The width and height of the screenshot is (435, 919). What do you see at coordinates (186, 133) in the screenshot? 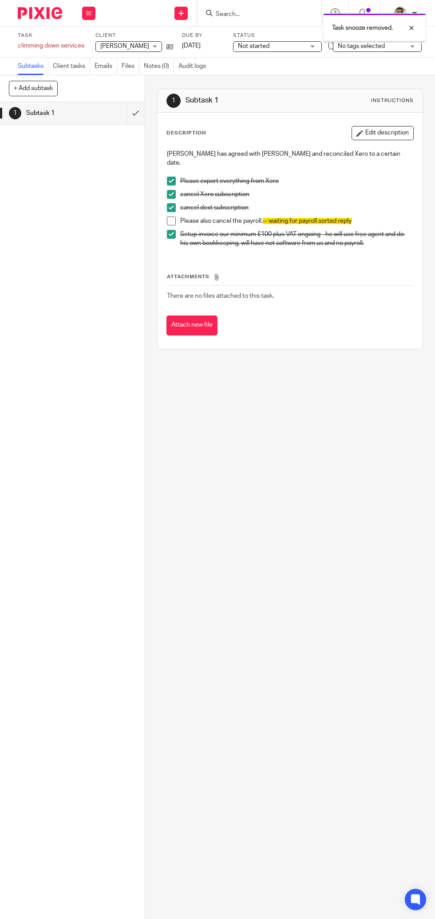
I see `p: Description` at bounding box center [186, 133].